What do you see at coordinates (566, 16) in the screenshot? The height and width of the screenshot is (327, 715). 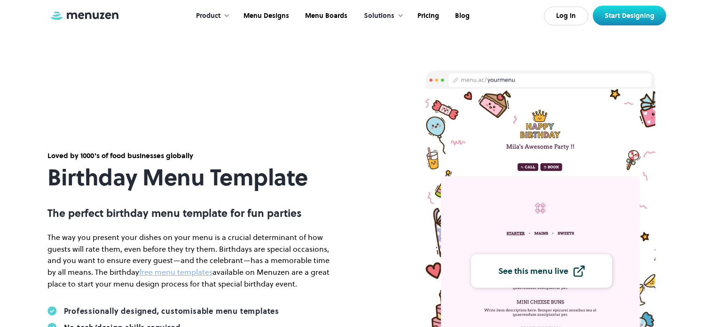 I see `a: Log In` at bounding box center [566, 16].